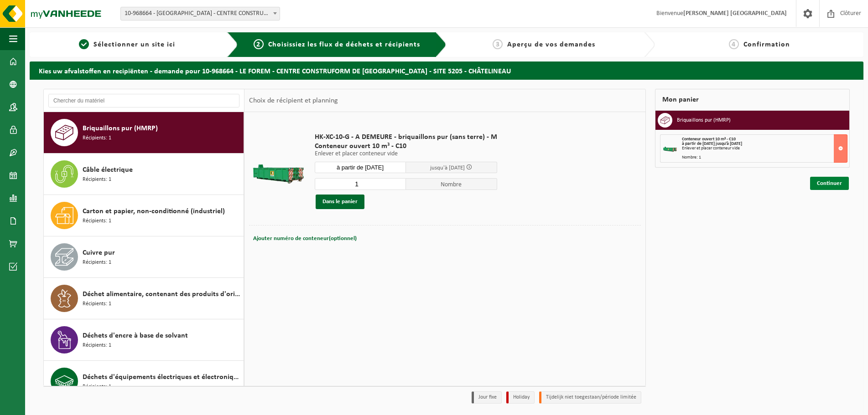 The height and width of the screenshot is (415, 868). Describe the element at coordinates (293, 100) in the screenshot. I see `div: Choix de récipient et planning` at that location.